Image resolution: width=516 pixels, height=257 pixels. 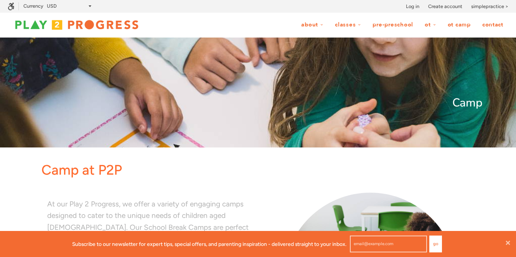 What do you see at coordinates (490, 7) in the screenshot?
I see `a: simplepractice >` at bounding box center [490, 7].